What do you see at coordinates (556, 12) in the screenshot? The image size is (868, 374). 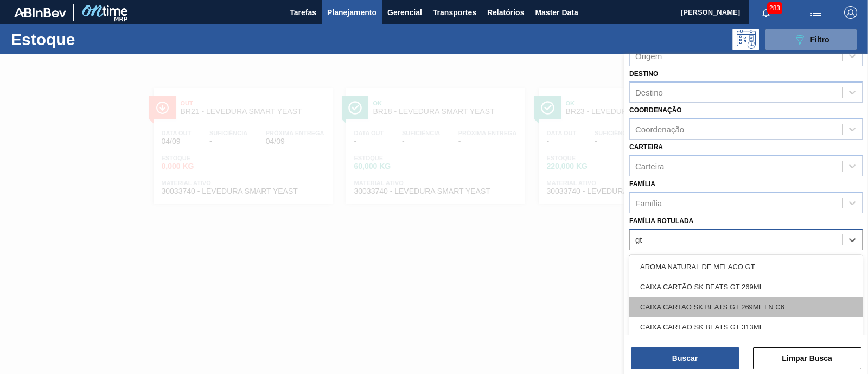 I see `span: Master Data` at bounding box center [556, 12].